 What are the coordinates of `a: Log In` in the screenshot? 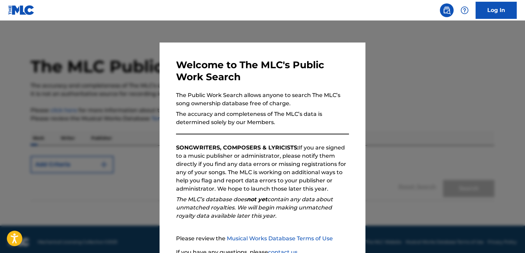 It's located at (496, 10).